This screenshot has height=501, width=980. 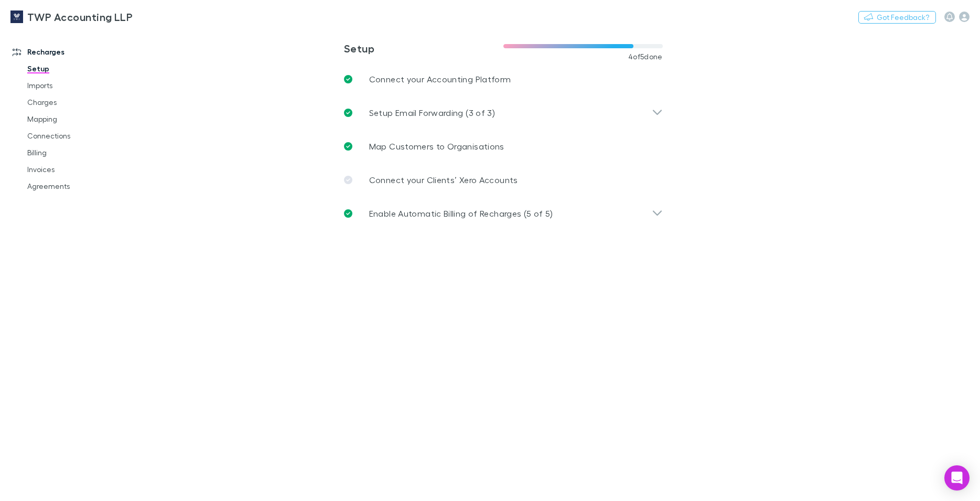 I want to click on a: Invoices, so click(x=80, y=170).